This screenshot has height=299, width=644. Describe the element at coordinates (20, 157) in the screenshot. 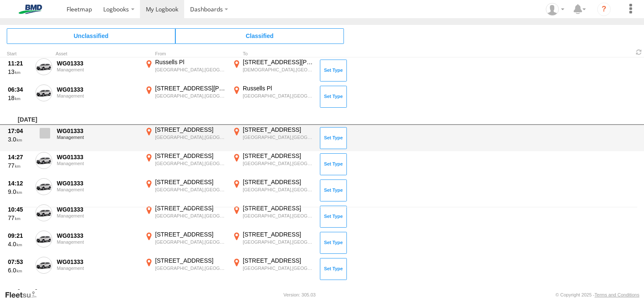

I see `div: 14:27` at that location.